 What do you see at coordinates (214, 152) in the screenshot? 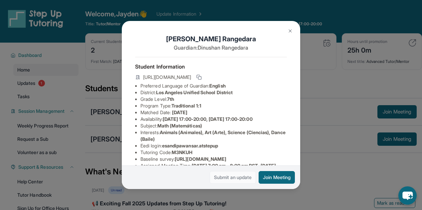
I see `li: Tutoring Code :` at bounding box center [214, 152].